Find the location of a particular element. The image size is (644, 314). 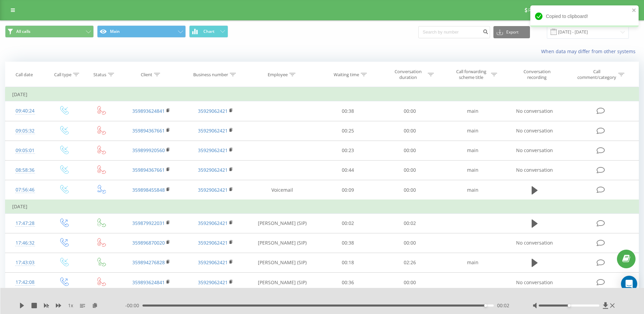

td: 00:23 is located at coordinates (348, 151).